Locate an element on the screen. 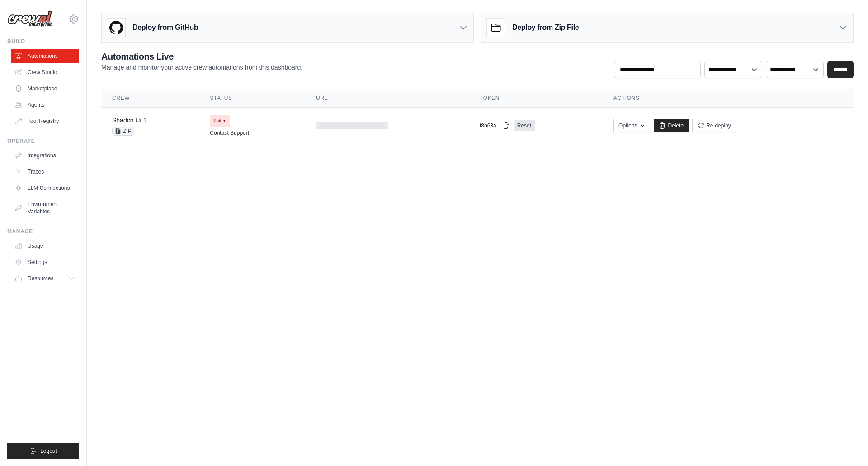 The width and height of the screenshot is (868, 466). a: Agents is located at coordinates (45, 105).